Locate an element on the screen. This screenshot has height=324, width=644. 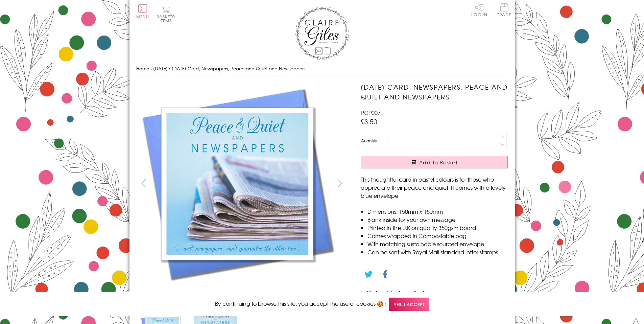
span: 0 items is located at coordinates (167, 19).